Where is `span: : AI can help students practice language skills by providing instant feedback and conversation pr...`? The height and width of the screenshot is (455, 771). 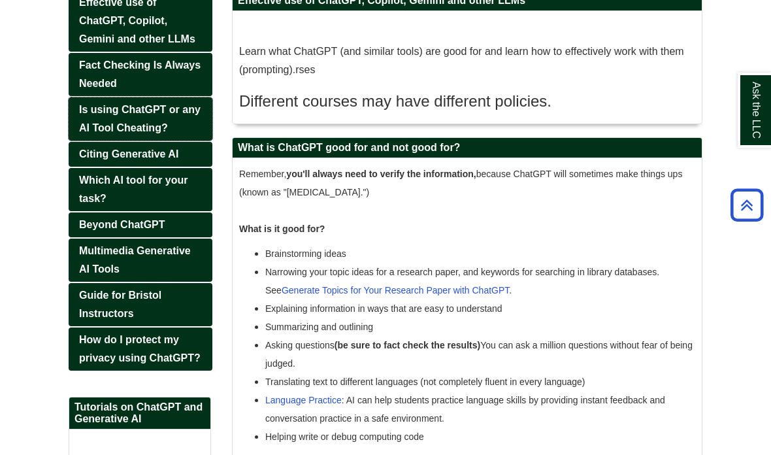
span: : AI can help students practice language skills by providing instant feedback and conversation pr... is located at coordinates (465, 409).